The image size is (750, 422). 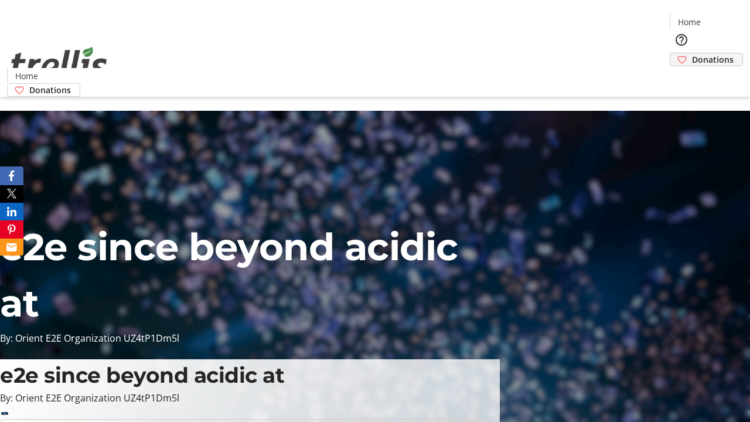 I want to click on button: Cart, so click(x=681, y=78).